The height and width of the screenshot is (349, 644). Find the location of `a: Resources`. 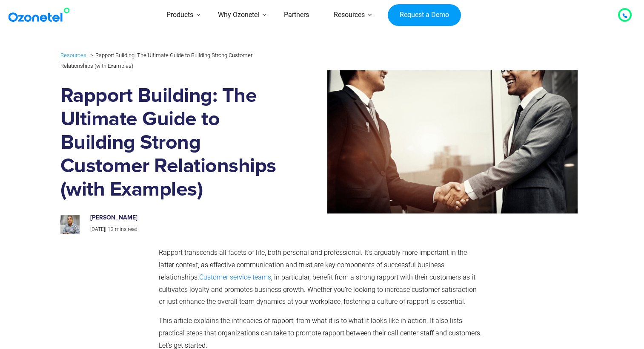

a: Resources is located at coordinates (73, 55).